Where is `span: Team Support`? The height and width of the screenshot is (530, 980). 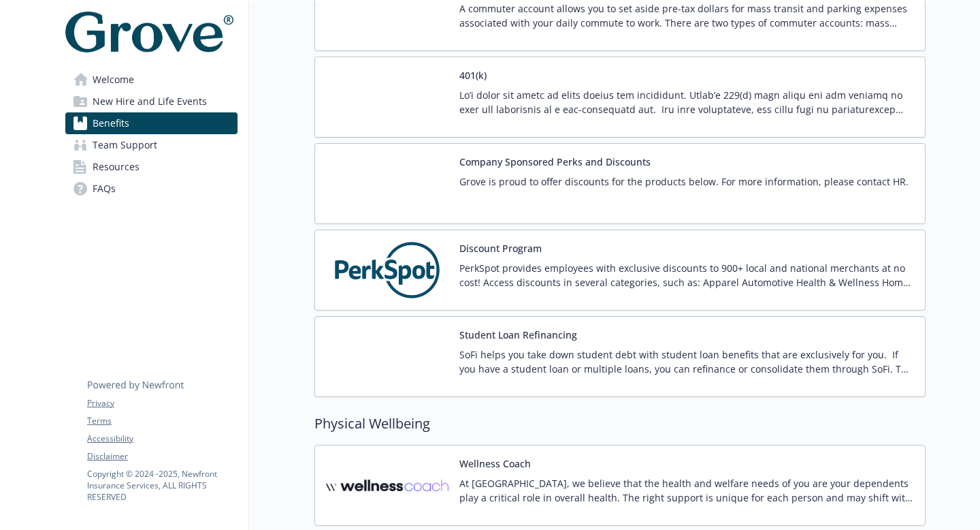
span: Team Support is located at coordinates (125, 145).